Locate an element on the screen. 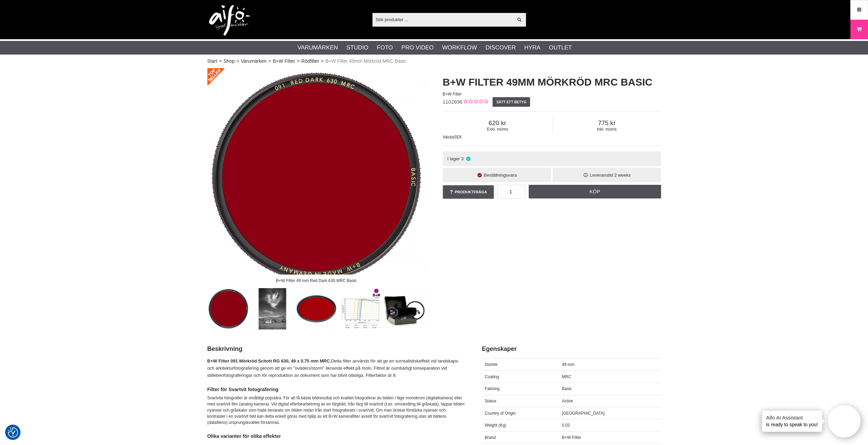 The height and width of the screenshot is (445, 868). strong: B+W Filter 091 Mörkröd Schott RG 630, 49 x 0.75 mm MRC. is located at coordinates (269, 361).